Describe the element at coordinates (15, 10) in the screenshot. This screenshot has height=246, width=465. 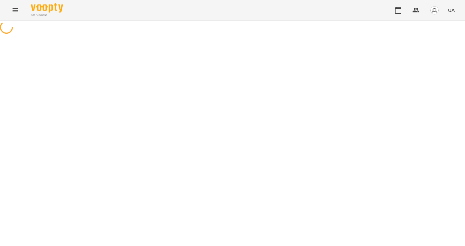
I see `button: Menu` at that location.